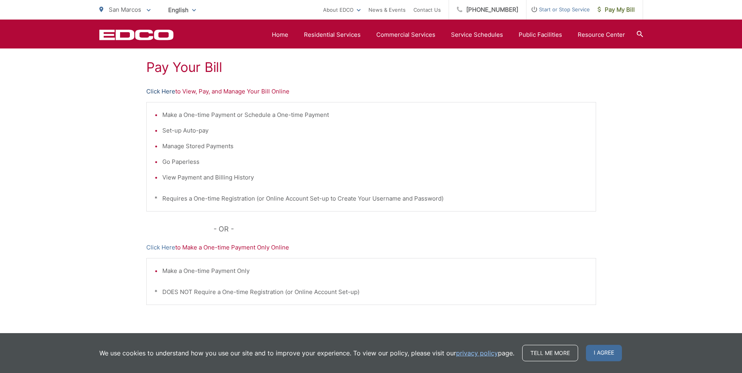  What do you see at coordinates (375, 131) in the screenshot?
I see `li: Set-up Auto-pay` at bounding box center [375, 131].